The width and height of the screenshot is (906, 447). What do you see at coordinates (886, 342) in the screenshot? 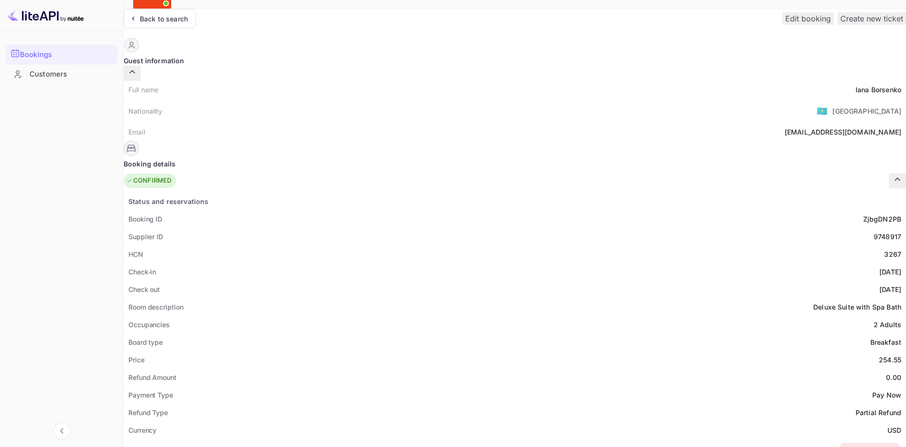
I see `ya-tr-span: Breakfast` at bounding box center [886, 342].